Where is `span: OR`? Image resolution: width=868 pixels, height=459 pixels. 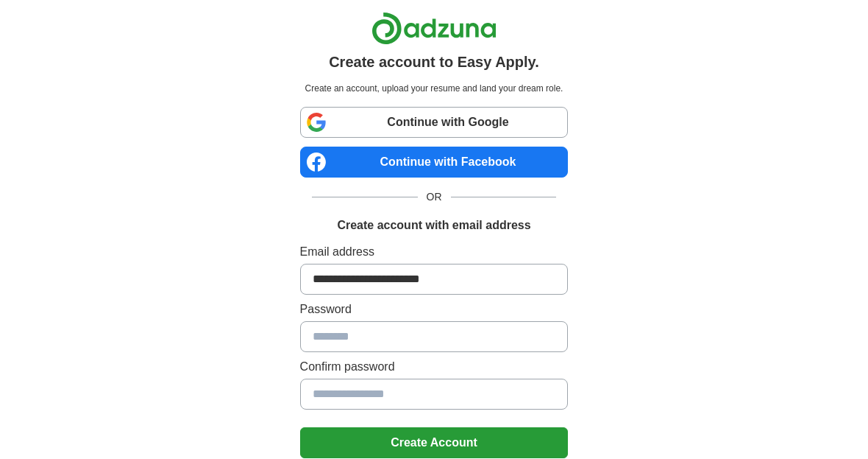 span: OR is located at coordinates (434, 196).